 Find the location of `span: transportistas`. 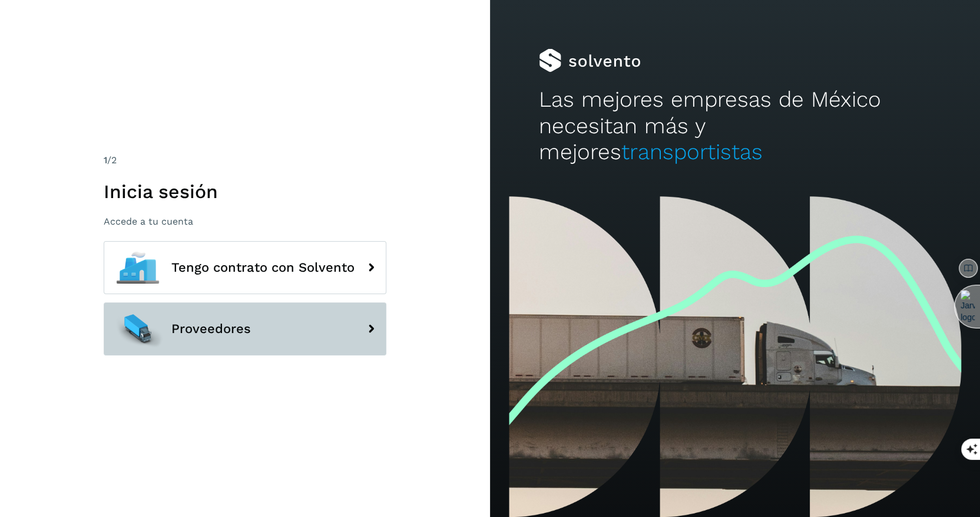

span: transportistas is located at coordinates (692, 151).